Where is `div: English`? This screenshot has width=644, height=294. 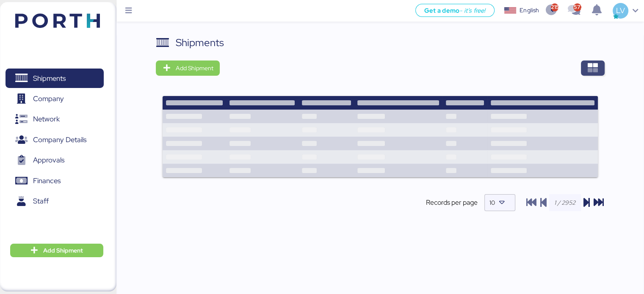 div: English is located at coordinates (529, 10).